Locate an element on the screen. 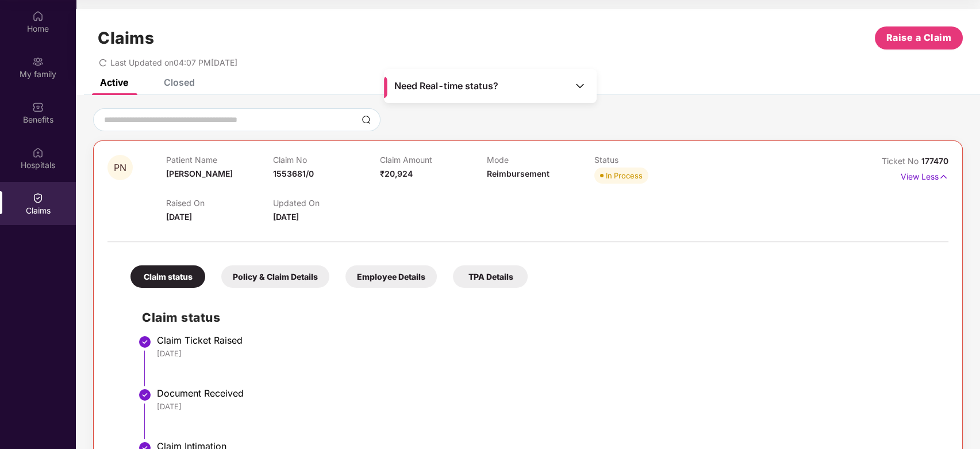 This screenshot has width=980, height=449. p: Claim Amount is located at coordinates (433, 160).